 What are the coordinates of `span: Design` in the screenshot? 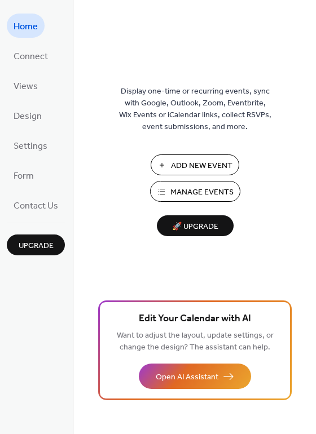 It's located at (28, 116).